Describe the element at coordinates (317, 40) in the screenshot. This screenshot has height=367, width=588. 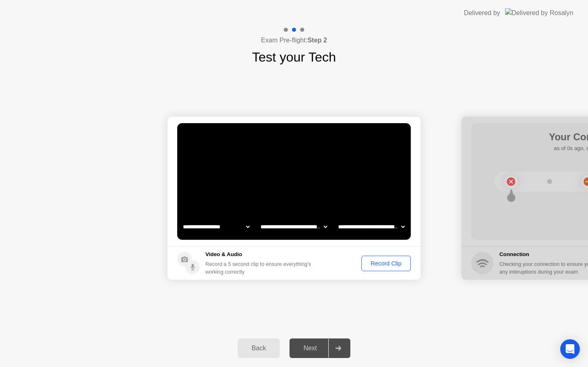
I see `b: Step 2` at that location.